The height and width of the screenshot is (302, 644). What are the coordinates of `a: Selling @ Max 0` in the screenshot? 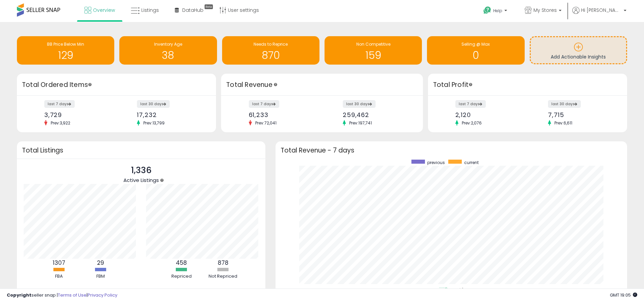 It's located at (476, 50).